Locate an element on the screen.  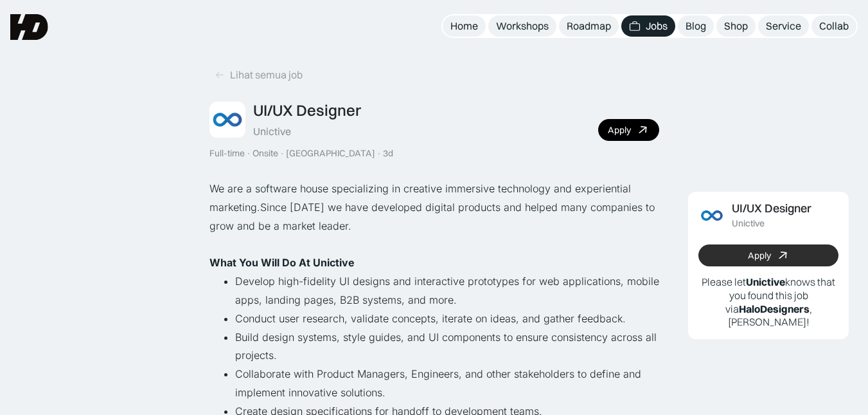
div: Lihat semua job is located at coordinates (266, 75).